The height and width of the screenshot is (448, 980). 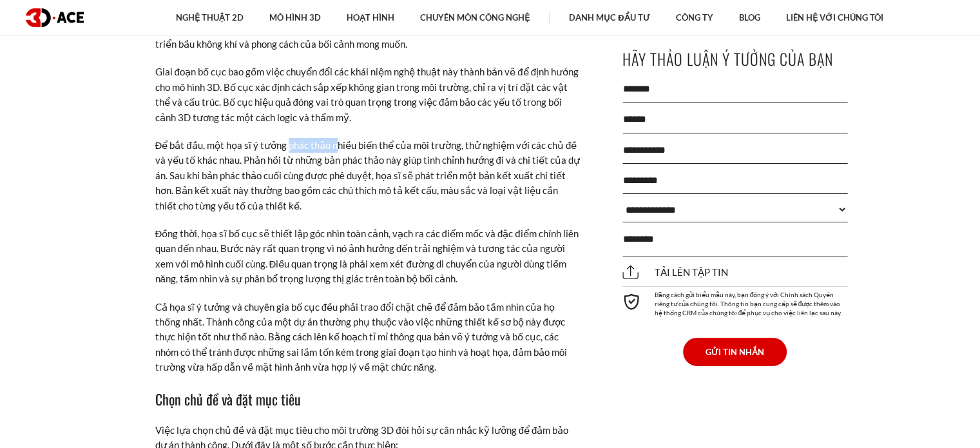 What do you see at coordinates (691, 273) in the screenshot?
I see `font: Tải lên tập tin` at bounding box center [691, 273].